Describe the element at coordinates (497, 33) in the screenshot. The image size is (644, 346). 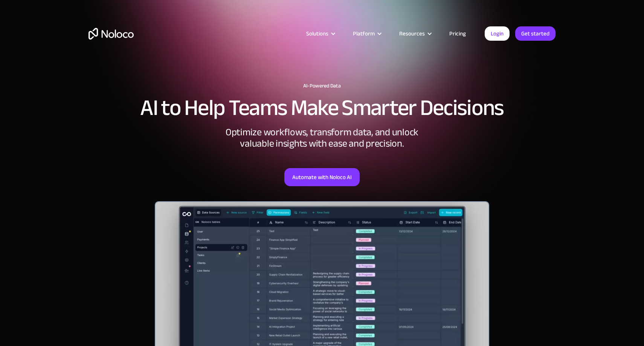
I see `a: Login` at that location.